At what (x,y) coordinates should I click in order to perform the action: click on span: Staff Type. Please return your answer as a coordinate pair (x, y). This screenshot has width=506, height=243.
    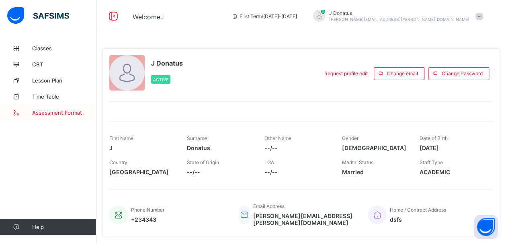
    Looking at the image, I should click on (431, 162).